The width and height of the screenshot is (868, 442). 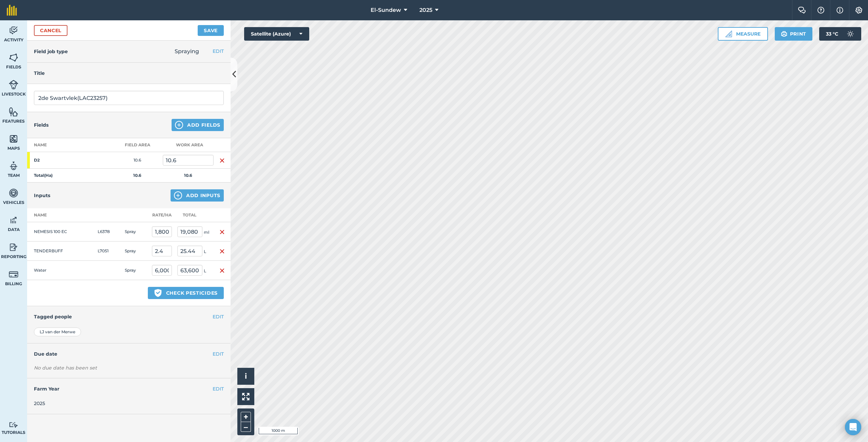 What do you see at coordinates (840, 11) in the screenshot?
I see `img: svg+xml;base64,PHN2ZyB4bWxucz0iaHR0cDovL3d3dy53My5vcmcvMjAwMC9zdmciIHdpZHRoPSIxNyIgaGVpZ2h0PSIxNy...` at bounding box center [840, 11].